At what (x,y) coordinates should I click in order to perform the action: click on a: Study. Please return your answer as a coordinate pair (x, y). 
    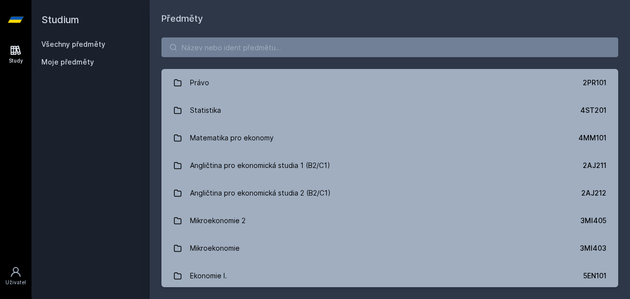
    Looking at the image, I should click on (16, 54).